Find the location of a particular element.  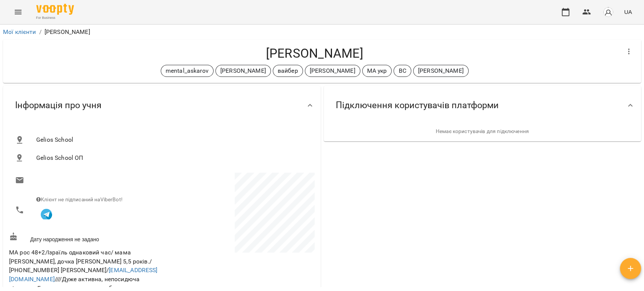

a: Мої клієнти is located at coordinates (20, 32).